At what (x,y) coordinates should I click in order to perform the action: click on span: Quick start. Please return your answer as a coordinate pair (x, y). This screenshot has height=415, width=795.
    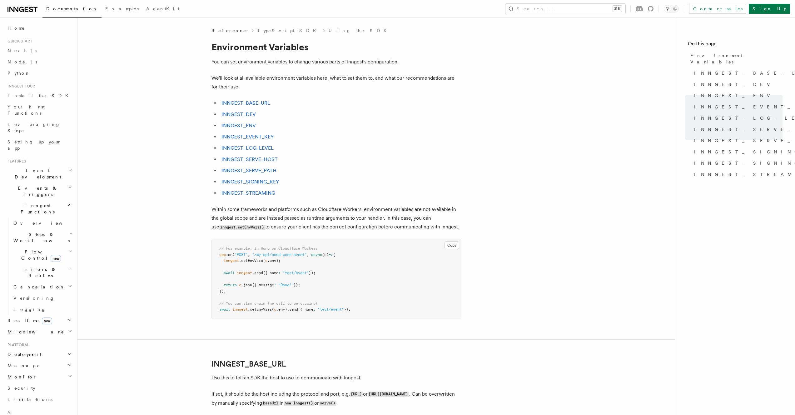
    Looking at the image, I should click on (18, 41).